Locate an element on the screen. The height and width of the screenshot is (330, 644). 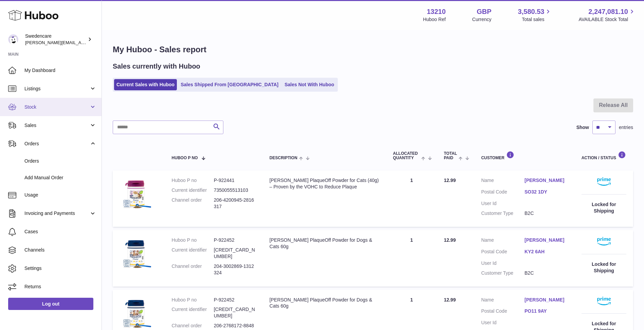
span: My Dashboard is located at coordinates (60, 70).